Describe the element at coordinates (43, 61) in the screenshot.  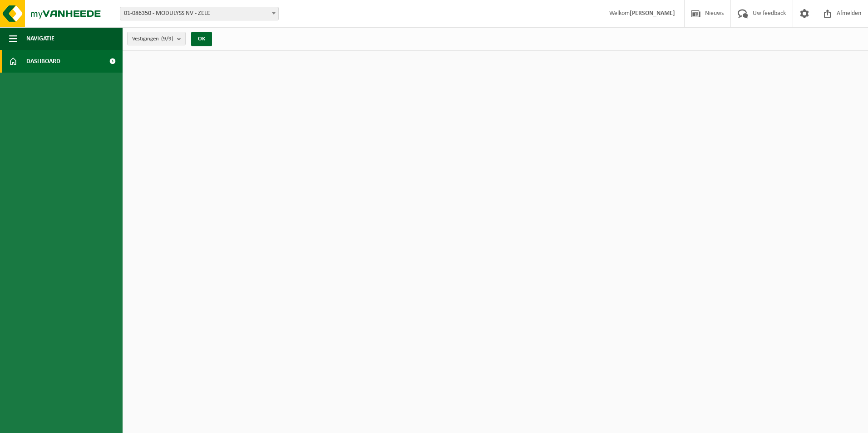
I see `span: Dashboard` at that location.